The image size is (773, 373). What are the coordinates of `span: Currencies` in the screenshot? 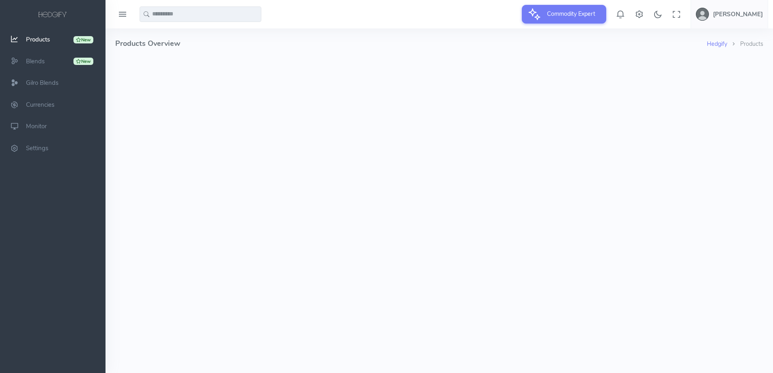 It's located at (40, 105).